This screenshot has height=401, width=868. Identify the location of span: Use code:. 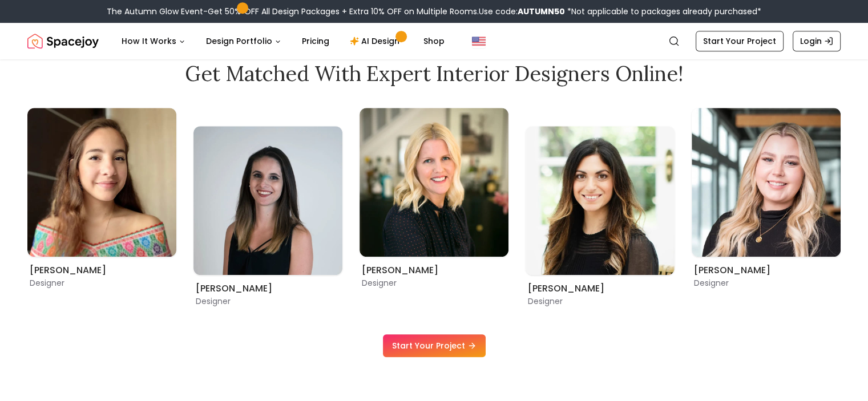
(522, 11).